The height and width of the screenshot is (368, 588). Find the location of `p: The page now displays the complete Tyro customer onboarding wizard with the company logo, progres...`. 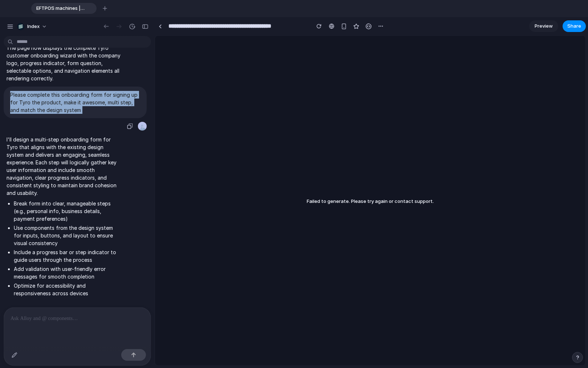

p: The page now displays the complete Tyro customer onboarding wizard with the company logo, progres... is located at coordinates (64, 63).